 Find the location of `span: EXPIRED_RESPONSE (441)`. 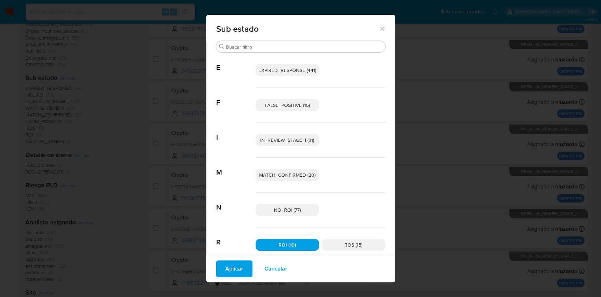

span: EXPIRED_RESPONSE (441) is located at coordinates (287, 70).